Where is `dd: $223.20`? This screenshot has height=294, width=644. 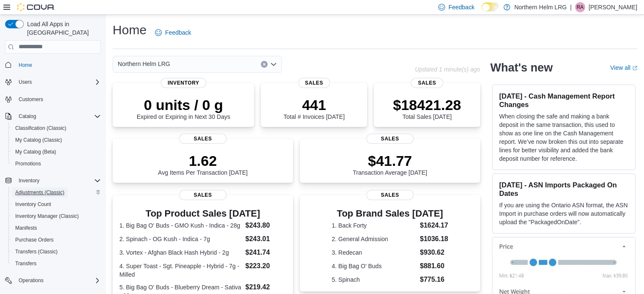
dd: $223.20 is located at coordinates (266, 266).